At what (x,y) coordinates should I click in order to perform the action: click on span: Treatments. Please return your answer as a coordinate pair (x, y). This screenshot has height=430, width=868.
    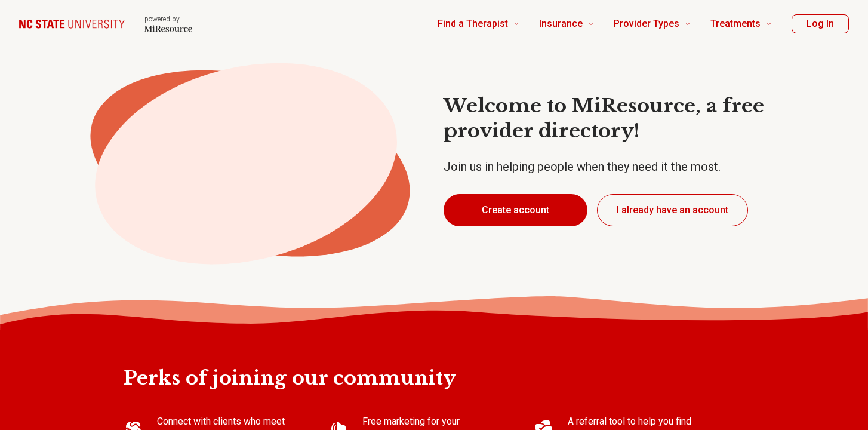
    Looking at the image, I should click on (735, 24).